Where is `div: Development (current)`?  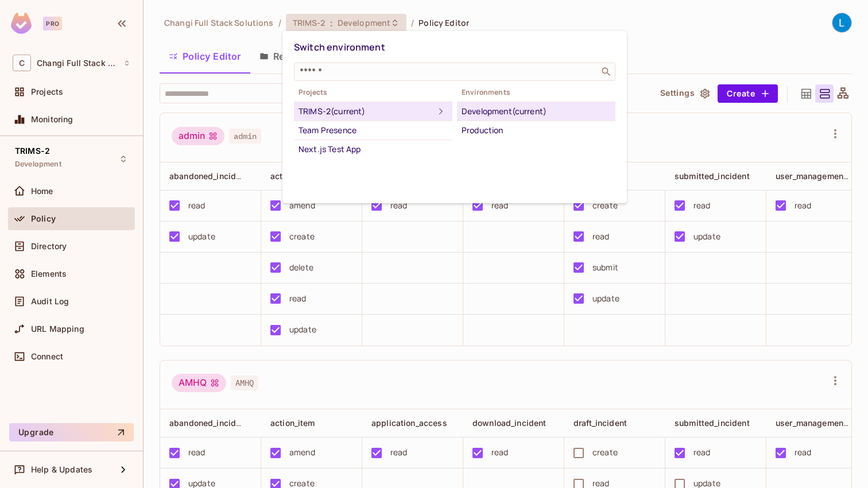
div: Development (current) is located at coordinates (536, 112).